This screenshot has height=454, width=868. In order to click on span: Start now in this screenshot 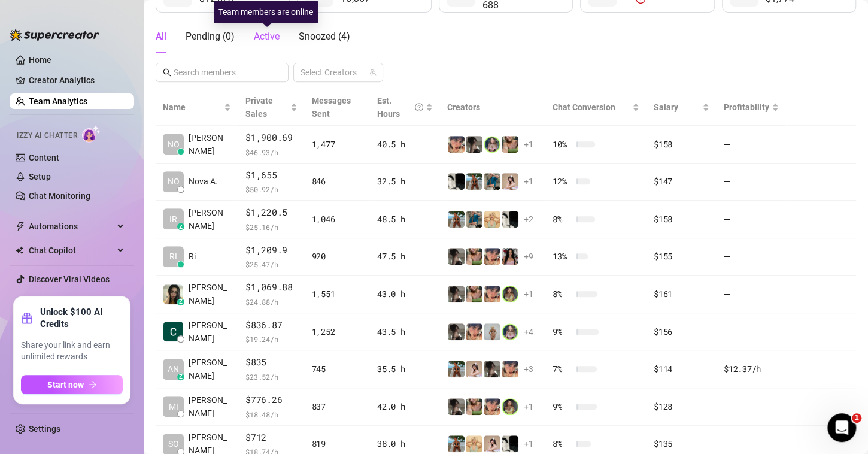, I will do `click(65, 385)`.